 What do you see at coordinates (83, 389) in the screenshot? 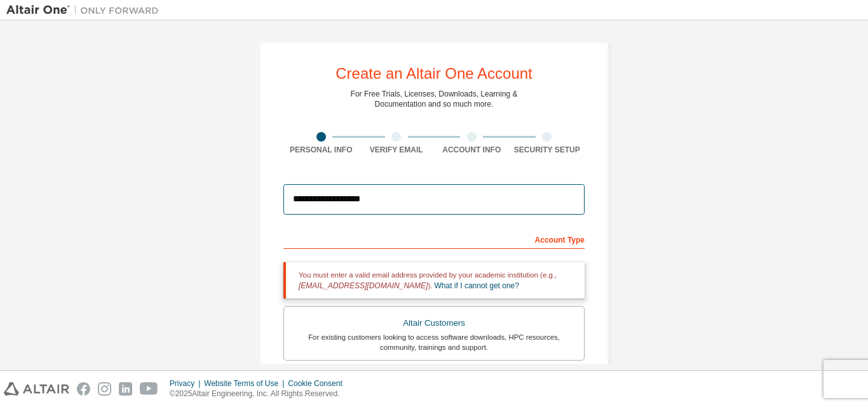
I see `img: facebook.svg` at bounding box center [83, 389].